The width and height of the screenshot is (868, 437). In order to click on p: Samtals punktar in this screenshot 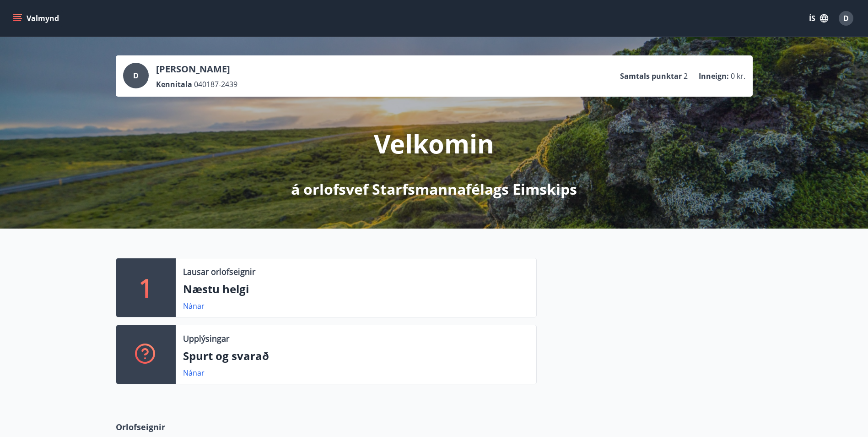, I will do `click(650, 76)`.